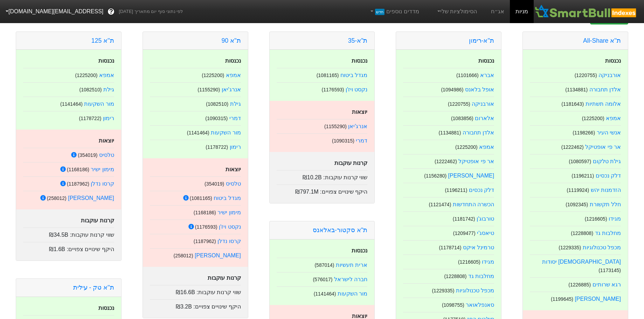 This screenshot has height=319, width=644. Describe the element at coordinates (214, 183) in the screenshot. I see `small: ( 354019 )` at that location.